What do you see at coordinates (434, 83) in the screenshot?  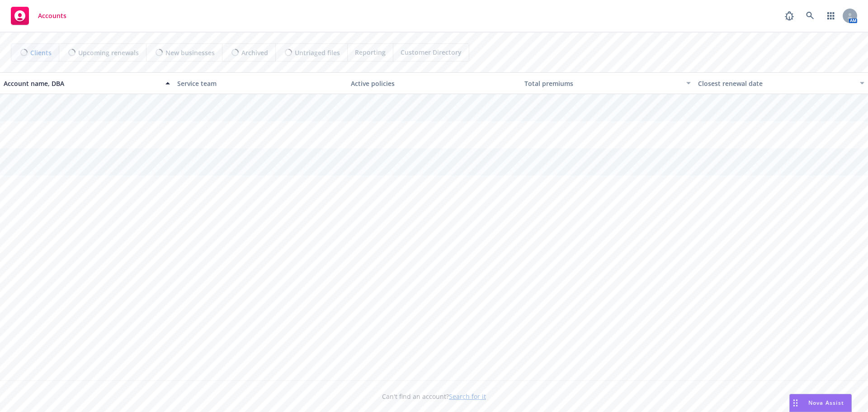 I see `button: Active policies` at bounding box center [434, 83].